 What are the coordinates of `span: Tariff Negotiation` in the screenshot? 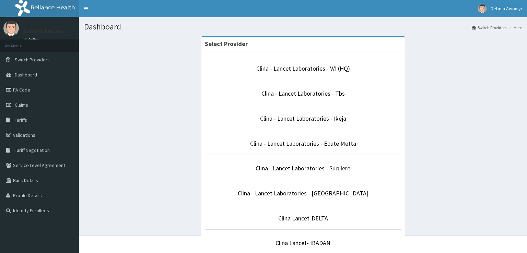 It's located at (32, 150).